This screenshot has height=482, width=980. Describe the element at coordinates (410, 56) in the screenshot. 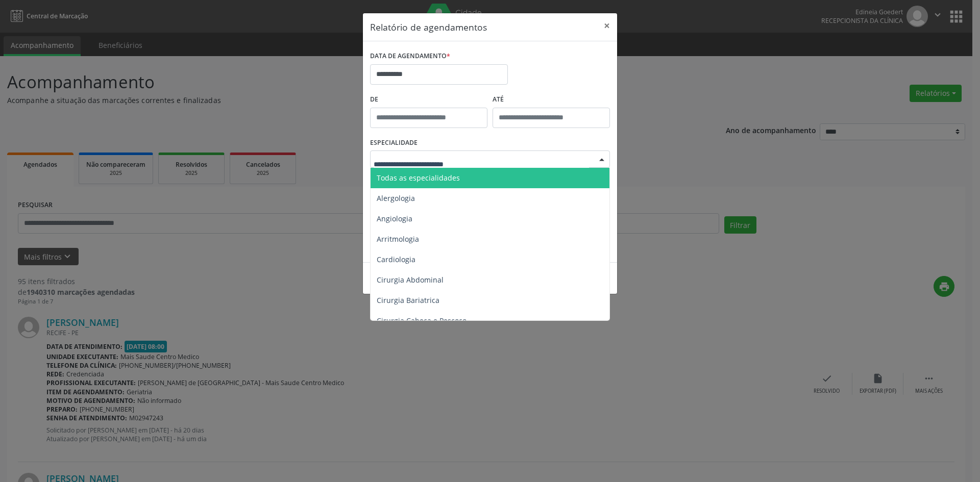

I see `label: DATA DE AGENDAMENTO` at that location.